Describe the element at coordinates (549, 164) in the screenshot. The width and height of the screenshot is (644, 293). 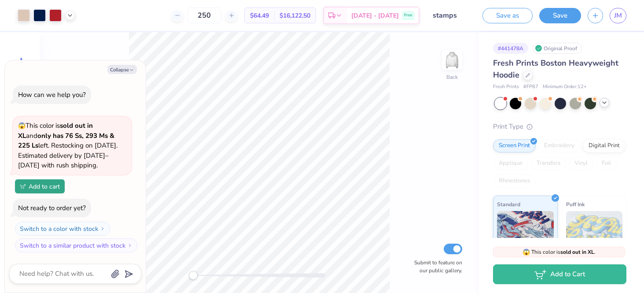
I see `div: Transfers` at that location.